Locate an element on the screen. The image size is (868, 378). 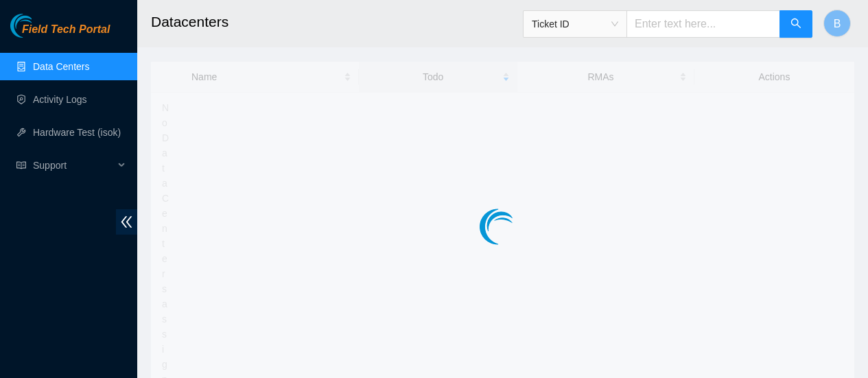
input: Enter text here... is located at coordinates (704, 24).